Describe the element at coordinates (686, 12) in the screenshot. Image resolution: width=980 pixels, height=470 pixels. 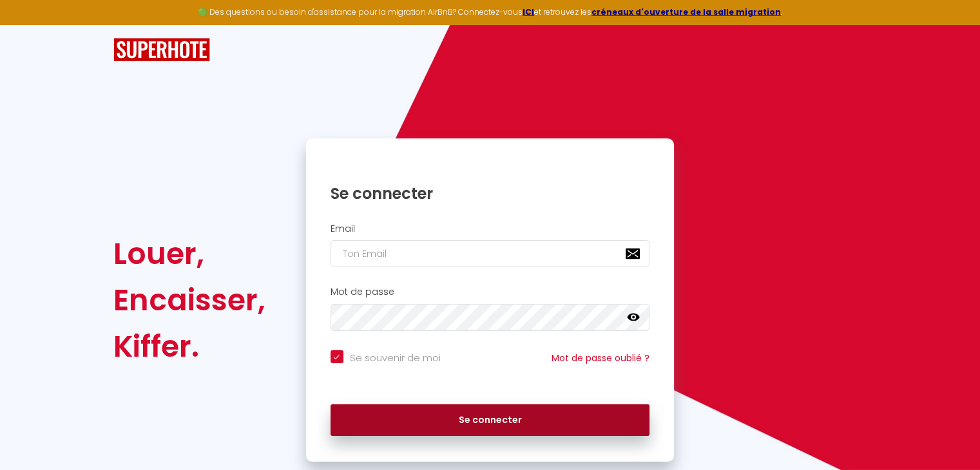
I see `a: créneaux d'ouverture de la salle migration` at that location.